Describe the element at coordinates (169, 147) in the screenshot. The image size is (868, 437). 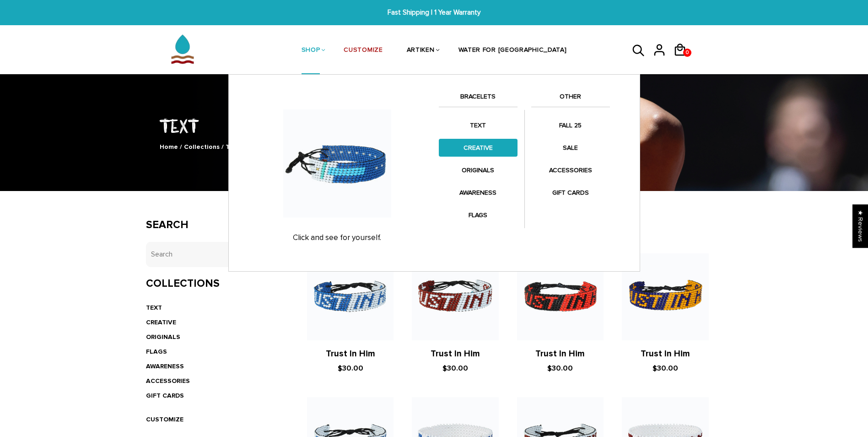
I see `a: Home` at that location.